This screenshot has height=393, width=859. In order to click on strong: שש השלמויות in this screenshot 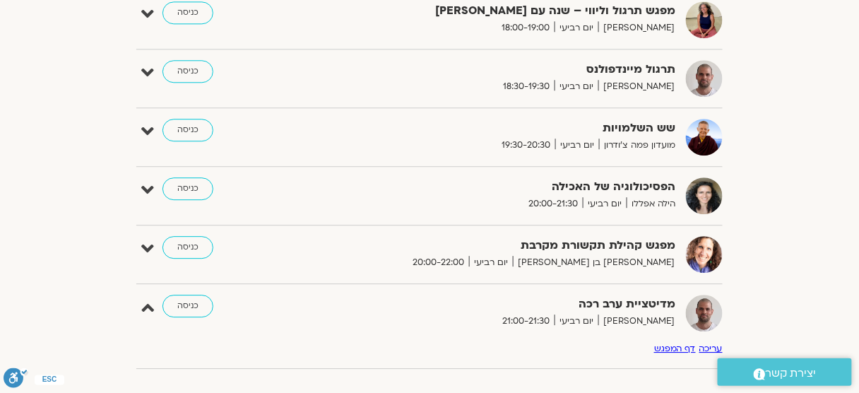, I will do `click(502, 128)`.